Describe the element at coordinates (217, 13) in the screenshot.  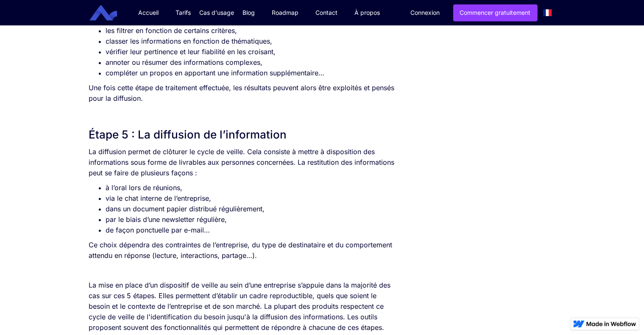
I see `div: Cas d'usage` at that location.